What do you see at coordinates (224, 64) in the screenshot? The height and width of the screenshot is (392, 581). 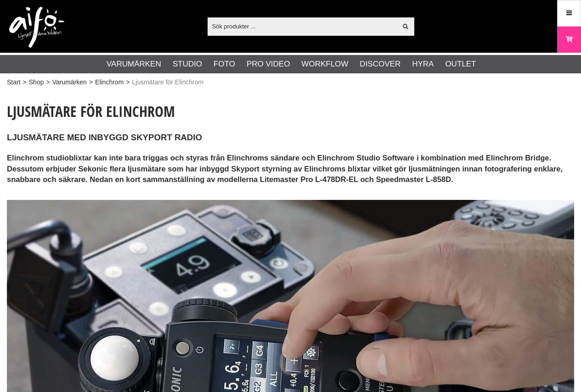 I see `a: Foto` at bounding box center [224, 64].